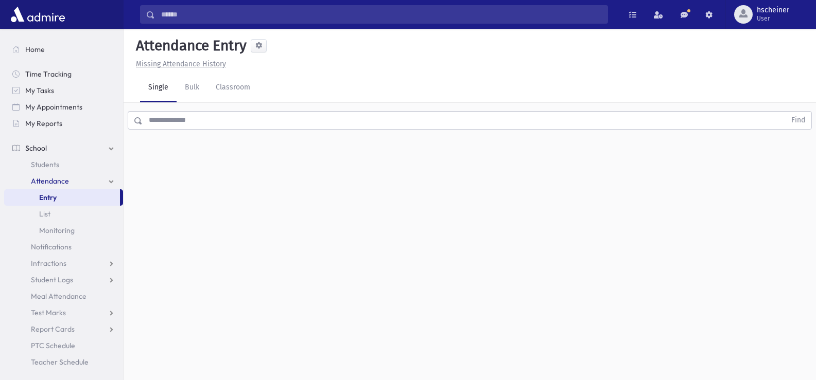  I want to click on span: Attendance, so click(50, 181).